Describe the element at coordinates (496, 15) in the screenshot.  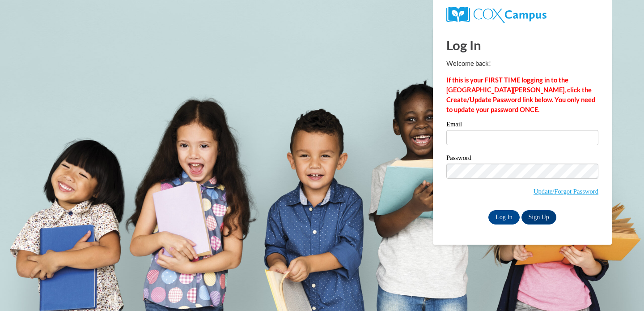
I see `img: COX Campus` at that location.